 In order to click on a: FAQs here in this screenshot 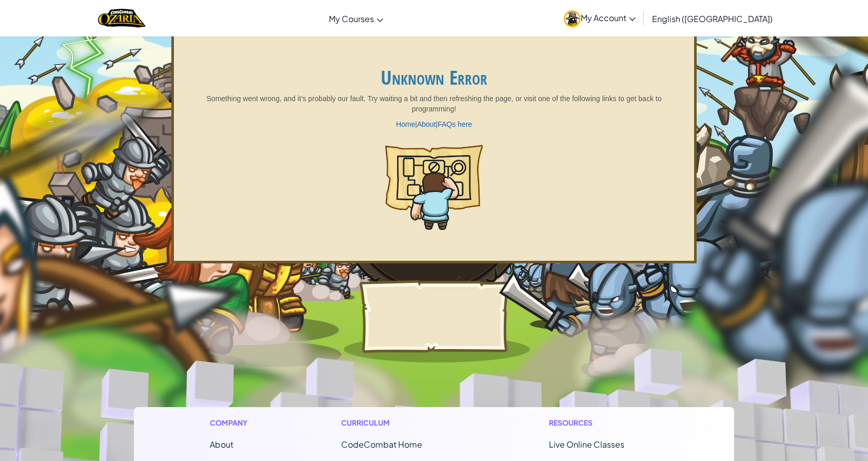, I will do `click(455, 124)`.